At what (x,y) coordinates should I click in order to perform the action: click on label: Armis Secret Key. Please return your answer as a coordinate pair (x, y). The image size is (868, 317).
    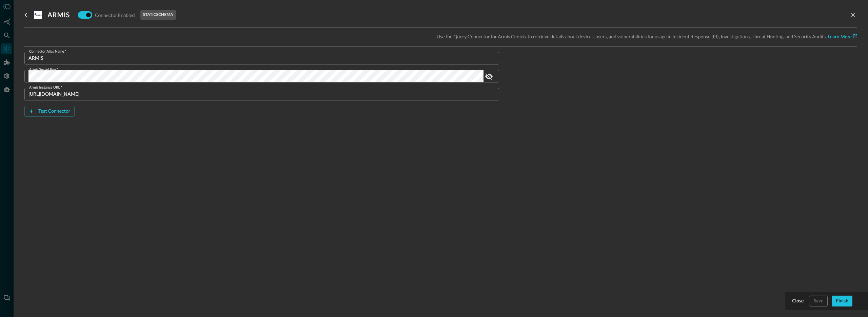
    Looking at the image, I should click on (44, 70).